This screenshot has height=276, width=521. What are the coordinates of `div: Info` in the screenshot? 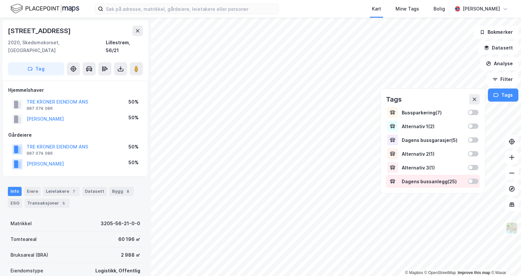 It's located at (15, 191).